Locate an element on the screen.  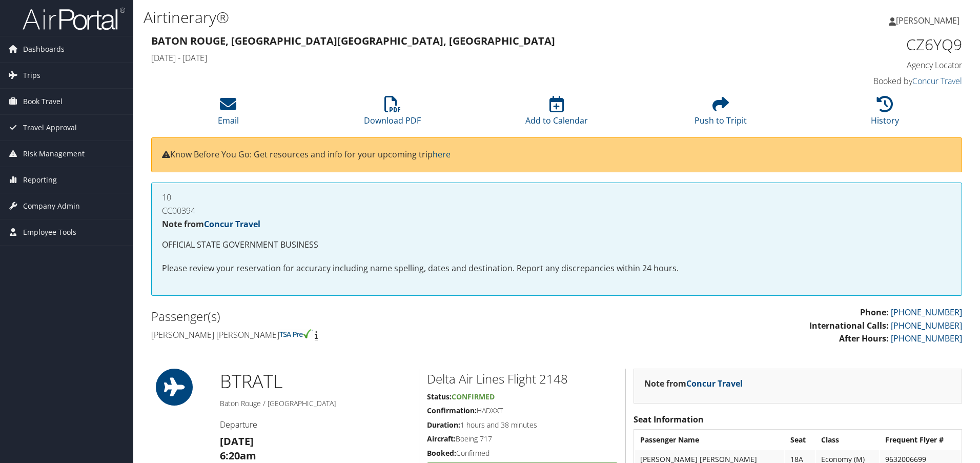
span: Book Travel is located at coordinates (43, 101).